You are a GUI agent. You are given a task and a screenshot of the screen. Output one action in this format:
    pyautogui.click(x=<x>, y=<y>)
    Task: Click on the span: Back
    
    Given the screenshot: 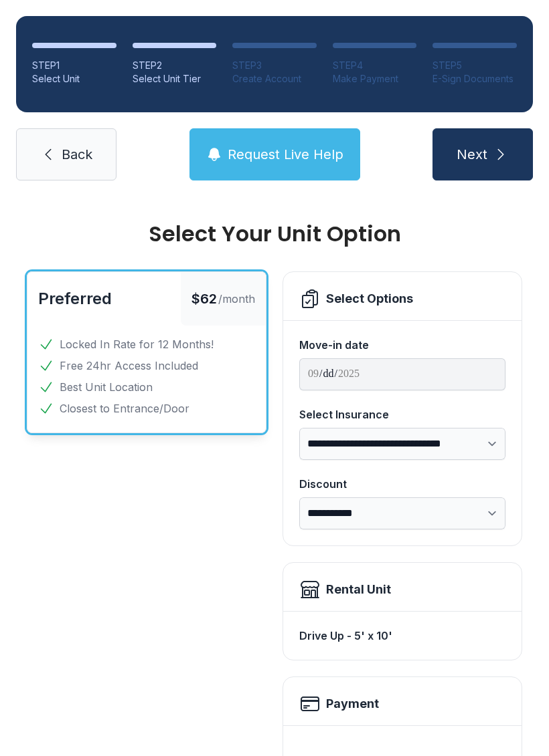 What is the action you would take?
    pyautogui.click(x=77, y=154)
    